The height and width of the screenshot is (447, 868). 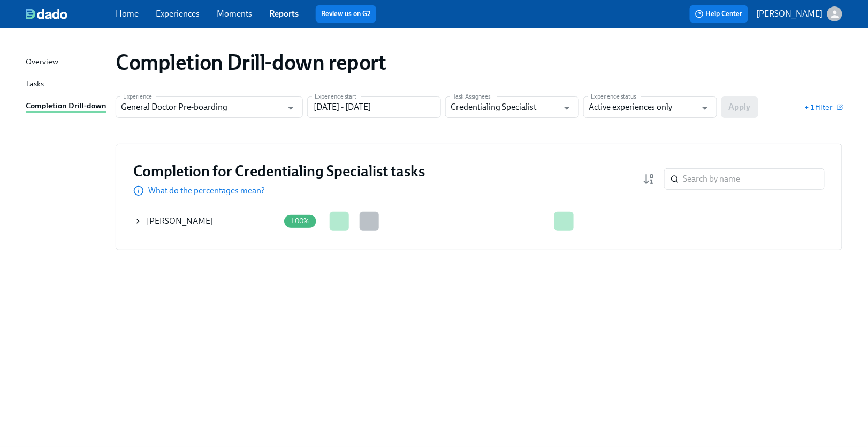 What do you see at coordinates (66, 84) in the screenshot?
I see `a: Tasks` at bounding box center [66, 84].